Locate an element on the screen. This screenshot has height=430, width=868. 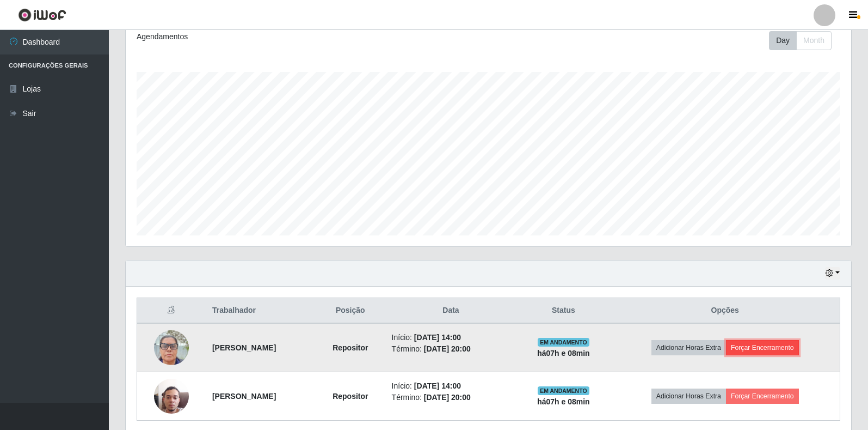
th: Data is located at coordinates (451, 310).